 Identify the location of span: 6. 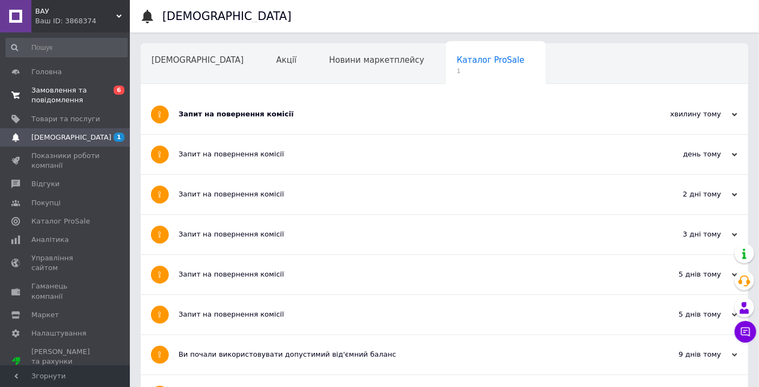
(119, 90).